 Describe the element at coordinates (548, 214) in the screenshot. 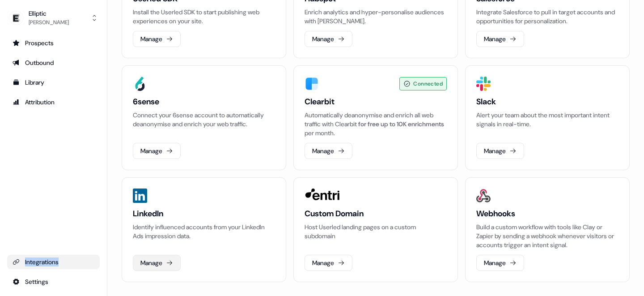

I see `h3: Webhooks` at that location.